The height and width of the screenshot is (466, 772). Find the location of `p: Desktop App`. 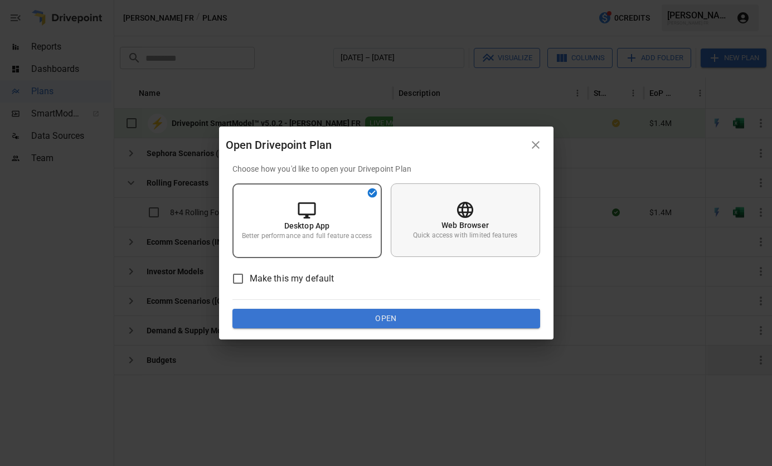

p: Desktop App is located at coordinates (307, 226).